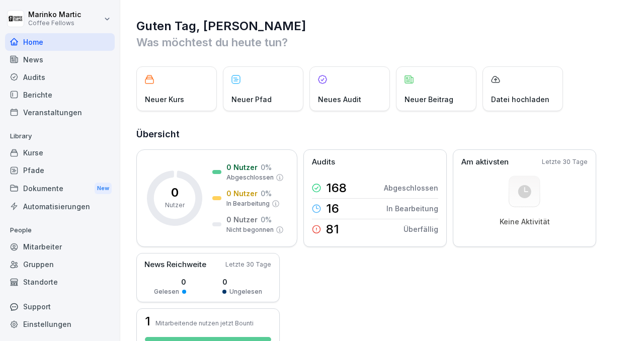 The image size is (644, 341). Describe the element at coordinates (164, 99) in the screenshot. I see `p: Neuer Kurs` at that location.